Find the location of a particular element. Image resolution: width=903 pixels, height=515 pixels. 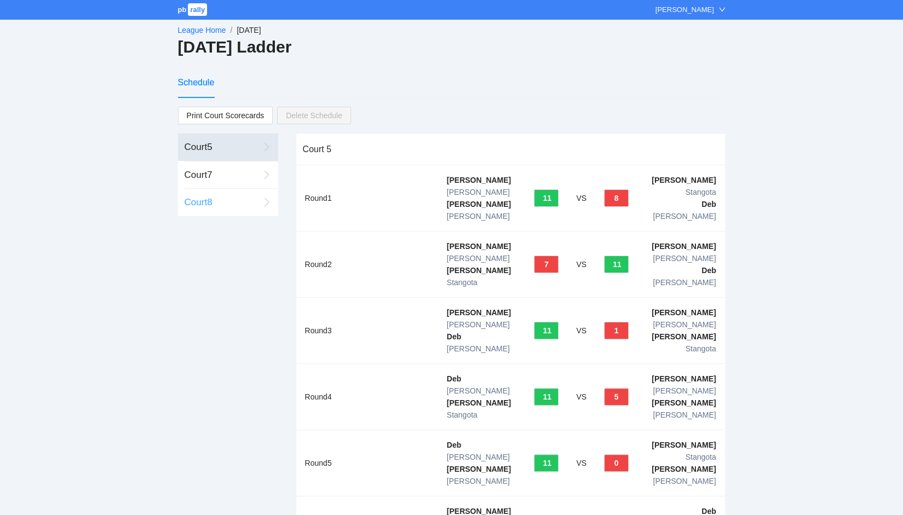

a: League Home is located at coordinates (202, 30).